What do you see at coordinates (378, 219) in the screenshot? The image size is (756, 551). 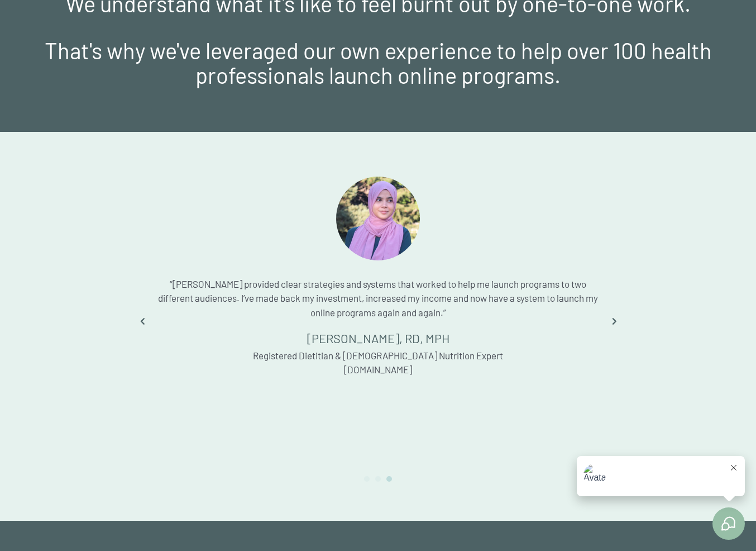 I see `img: Nazima-headshot` at bounding box center [378, 219].